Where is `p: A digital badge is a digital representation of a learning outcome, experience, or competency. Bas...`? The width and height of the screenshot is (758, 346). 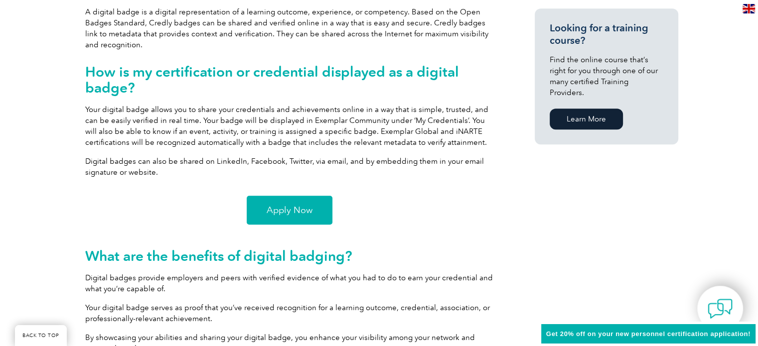 p: A digital badge is a digital representation of a learning outcome, experience, or competency. Bas... is located at coordinates (289, 28).